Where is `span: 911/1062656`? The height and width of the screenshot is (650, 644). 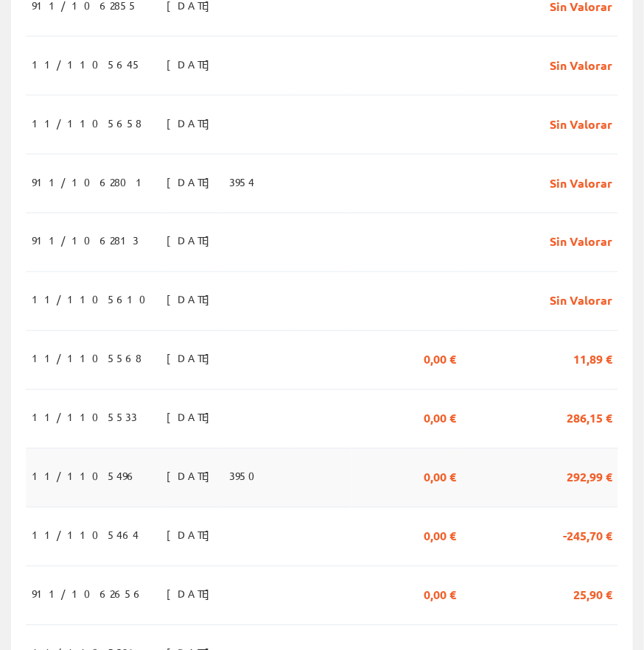 span: 911/1062656 is located at coordinates (88, 594).